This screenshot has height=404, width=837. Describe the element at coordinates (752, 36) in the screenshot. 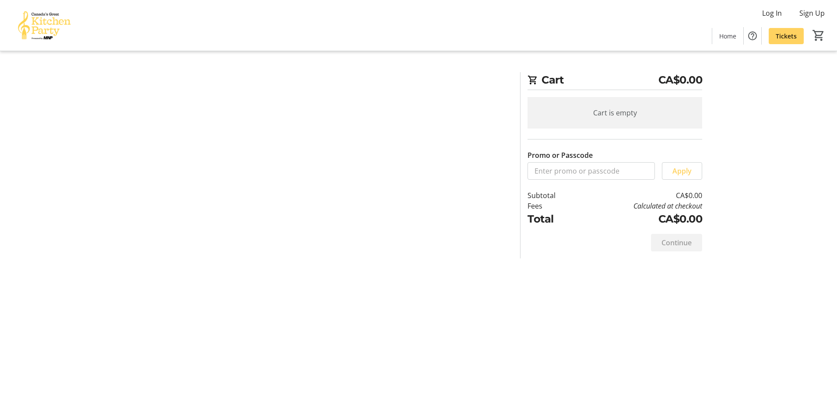

I see `button: Help` at that location.